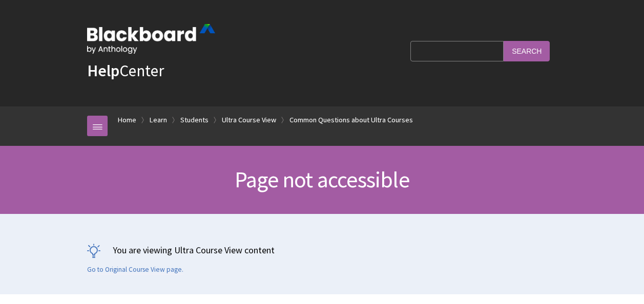 This screenshot has height=304, width=644. Describe the element at coordinates (351, 120) in the screenshot. I see `a: Common Questions about Ultra Courses` at that location.